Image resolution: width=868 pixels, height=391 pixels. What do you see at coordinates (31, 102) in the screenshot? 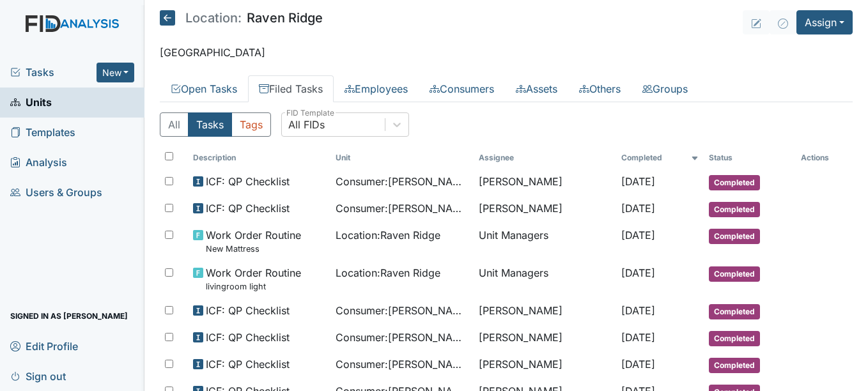
I see `span: Units` at bounding box center [31, 102].